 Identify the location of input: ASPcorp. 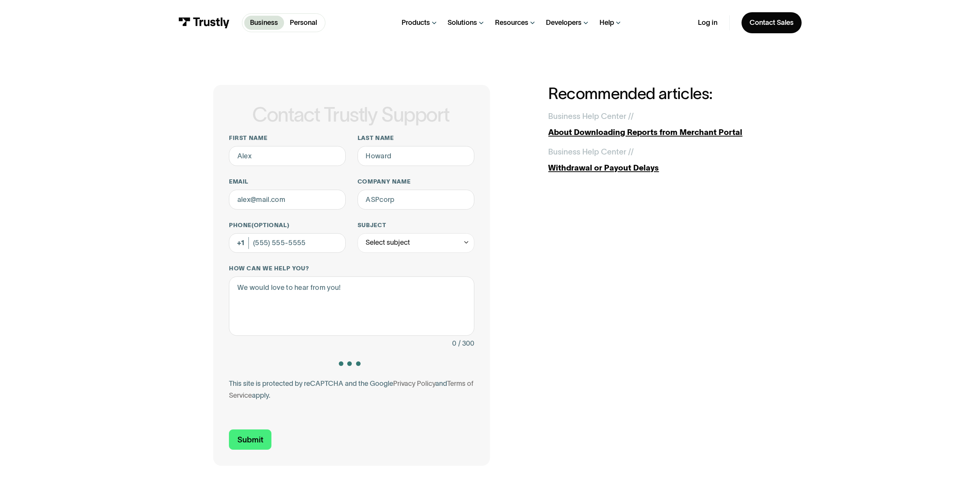
(416, 199).